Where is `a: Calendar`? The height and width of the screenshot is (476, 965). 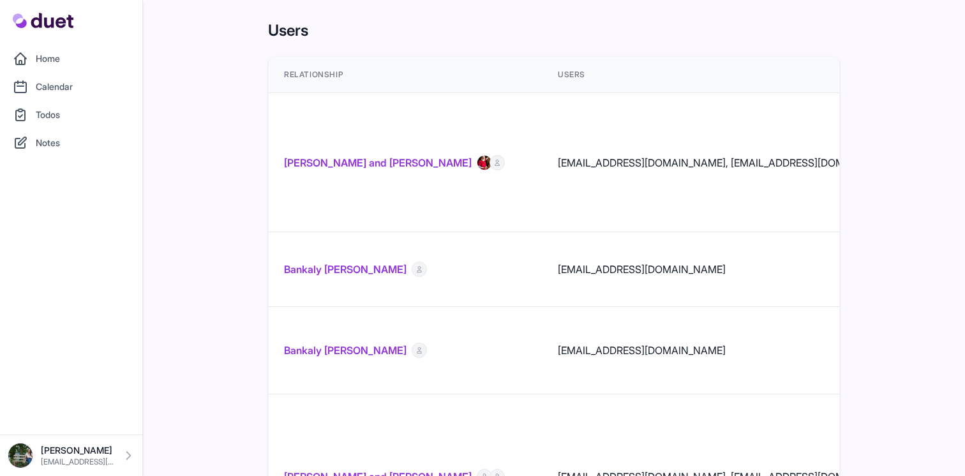
a: Calendar is located at coordinates (71, 87).